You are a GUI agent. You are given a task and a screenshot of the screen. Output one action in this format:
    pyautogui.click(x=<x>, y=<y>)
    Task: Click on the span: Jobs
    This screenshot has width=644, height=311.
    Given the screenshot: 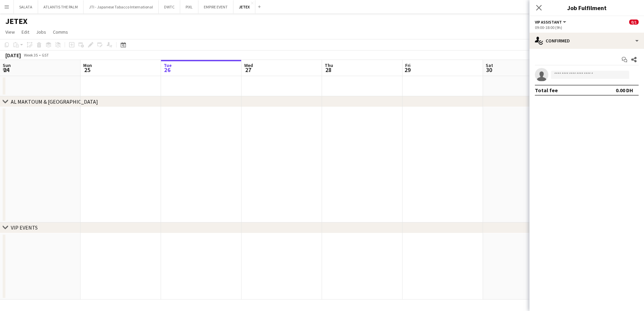 What is the action you would take?
    pyautogui.click(x=41, y=32)
    